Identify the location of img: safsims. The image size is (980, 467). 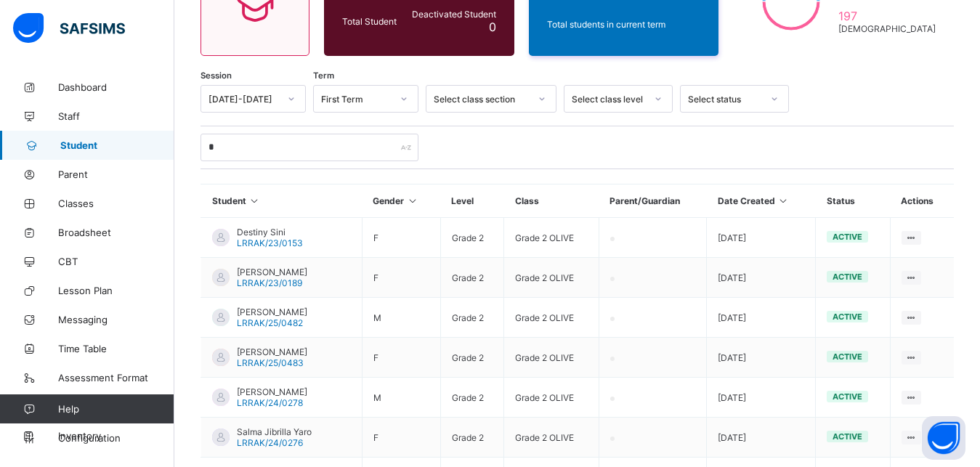
(69, 28).